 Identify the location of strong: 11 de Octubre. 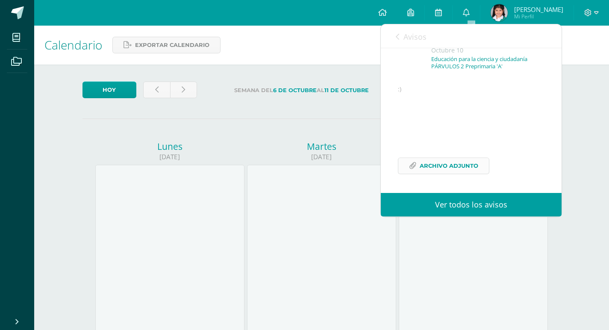
(347, 90).